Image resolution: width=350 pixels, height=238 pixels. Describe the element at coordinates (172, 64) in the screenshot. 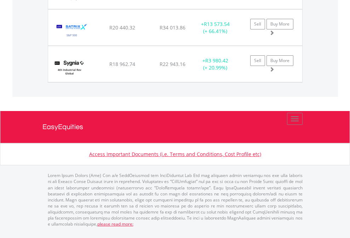

I see `span: R22 943.16` at that location.